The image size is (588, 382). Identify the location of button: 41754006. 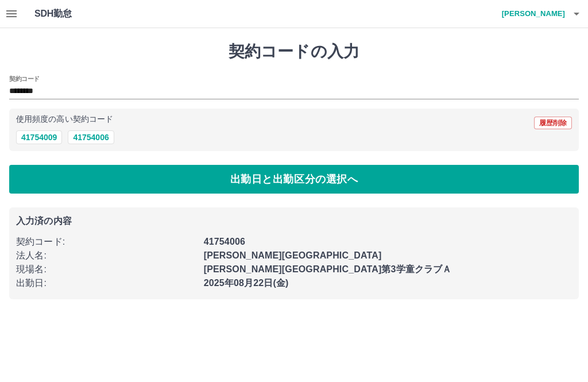
(91, 137).